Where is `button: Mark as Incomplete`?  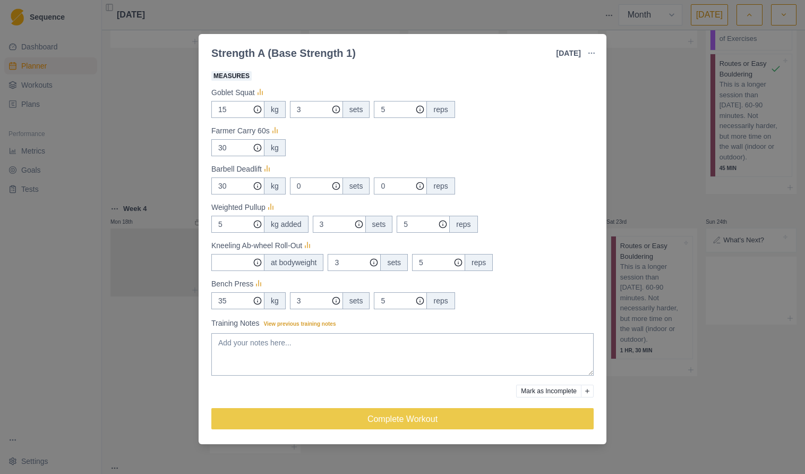
button: Mark as Incomplete is located at coordinates (549, 391).